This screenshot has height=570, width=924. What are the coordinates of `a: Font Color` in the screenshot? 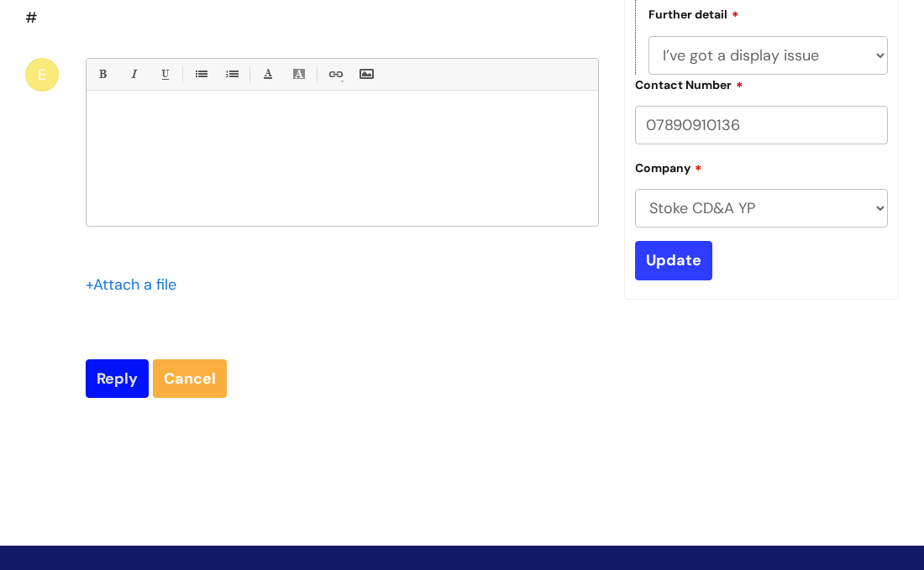 It's located at (267, 74).